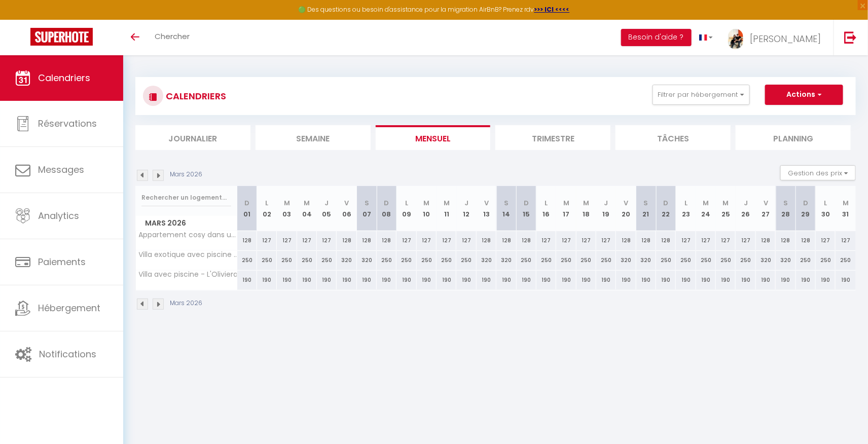 This screenshot has width=868, height=444. What do you see at coordinates (526, 209) in the screenshot?
I see `th: 15` at bounding box center [526, 209].